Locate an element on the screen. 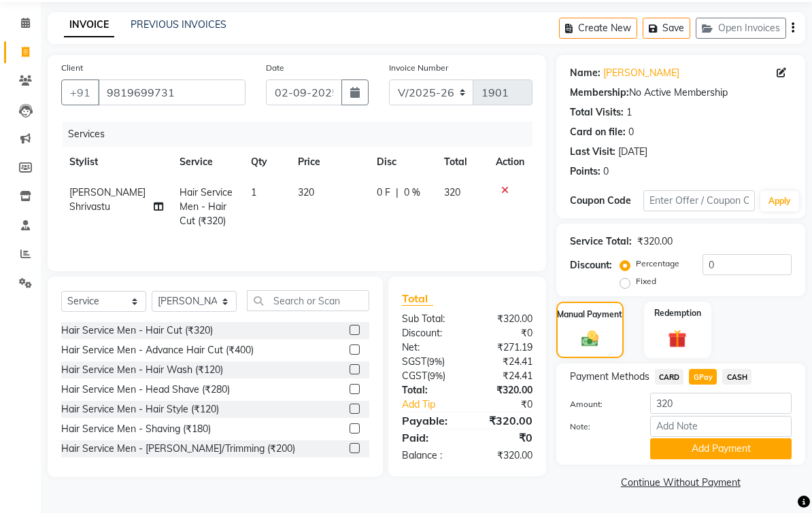 Image resolution: width=812 pixels, height=513 pixels. div: 1 is located at coordinates (629, 112).